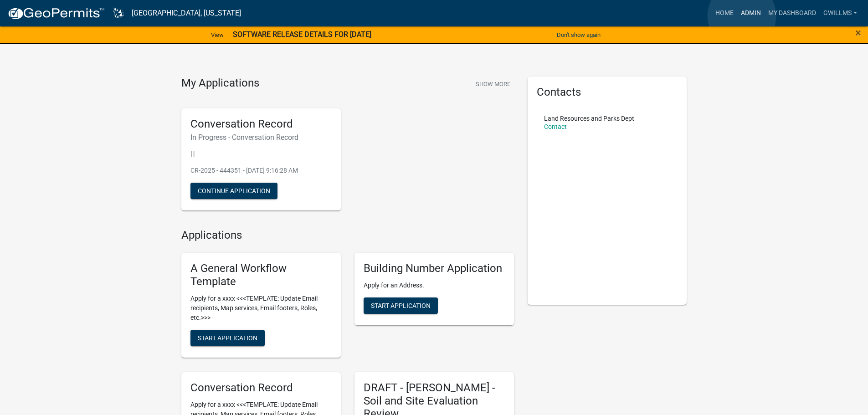 This screenshot has width=868, height=415. I want to click on h4: Applications, so click(348, 235).